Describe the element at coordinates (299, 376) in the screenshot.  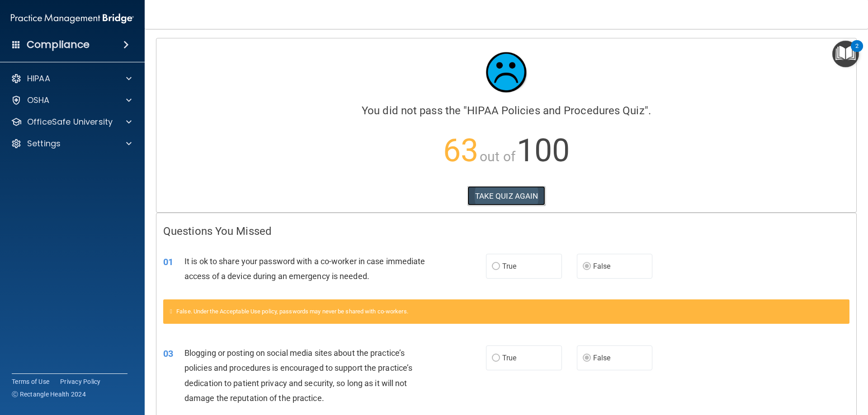
I see `span: Blogging or posting on social media sites about the practice’s policies and procedures is encoura...` at that location.